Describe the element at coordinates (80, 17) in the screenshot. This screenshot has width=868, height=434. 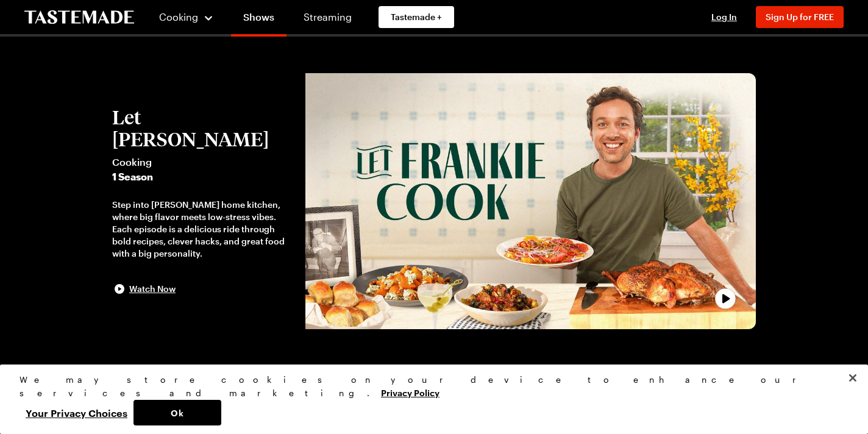
I see `a: To Tastemade Home Page` at that location.